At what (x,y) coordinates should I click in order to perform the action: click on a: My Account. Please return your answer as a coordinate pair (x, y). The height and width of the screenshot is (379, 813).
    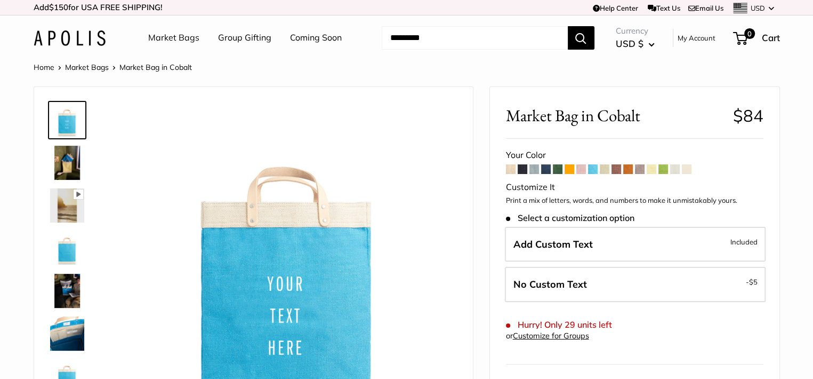
    Looking at the image, I should click on (696, 38).